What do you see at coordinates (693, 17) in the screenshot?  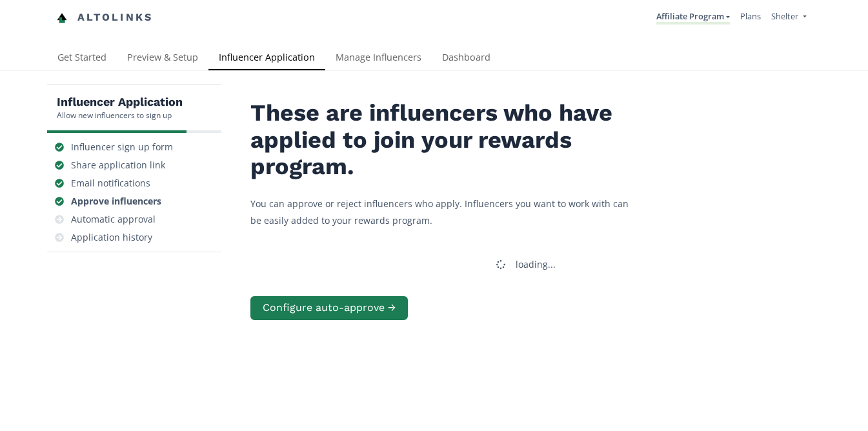 I see `a: Affiliate Program` at bounding box center [693, 17].